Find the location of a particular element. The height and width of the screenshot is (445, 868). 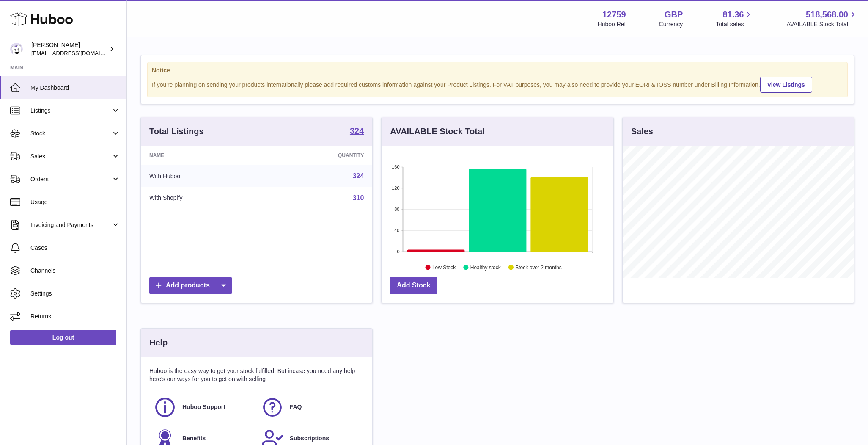

span: Subscriptions is located at coordinates (309, 438).